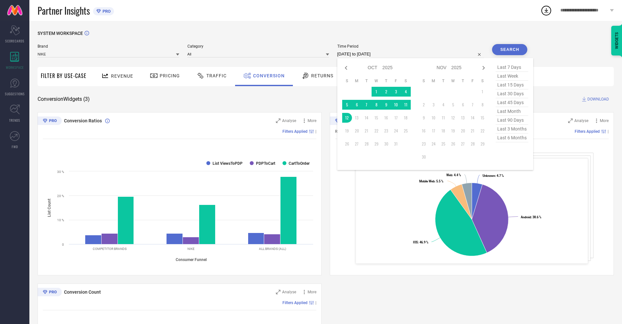 The height and width of the screenshot is (324, 622). What do you see at coordinates (482, 92) in the screenshot?
I see `td: Sat Nov 01 2025` at bounding box center [482, 92].